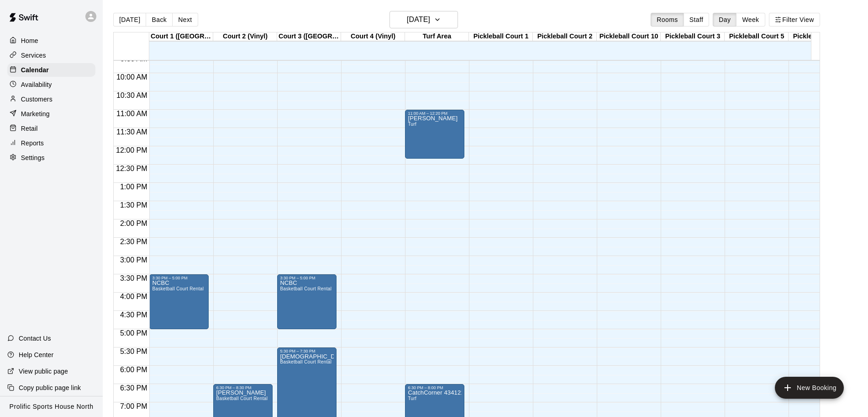 This screenshot has width=868, height=417. Describe the element at coordinates (51, 99) in the screenshot. I see `div: Customers` at that location.